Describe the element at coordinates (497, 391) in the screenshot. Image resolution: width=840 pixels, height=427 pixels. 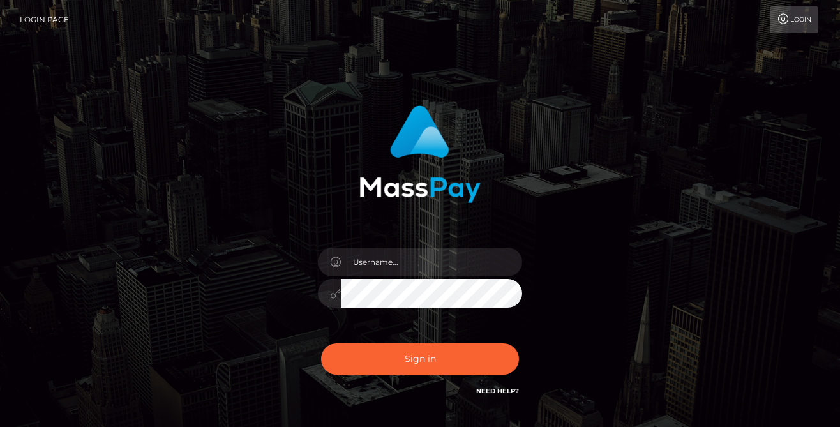
I see `a: Need Help?` at that location.